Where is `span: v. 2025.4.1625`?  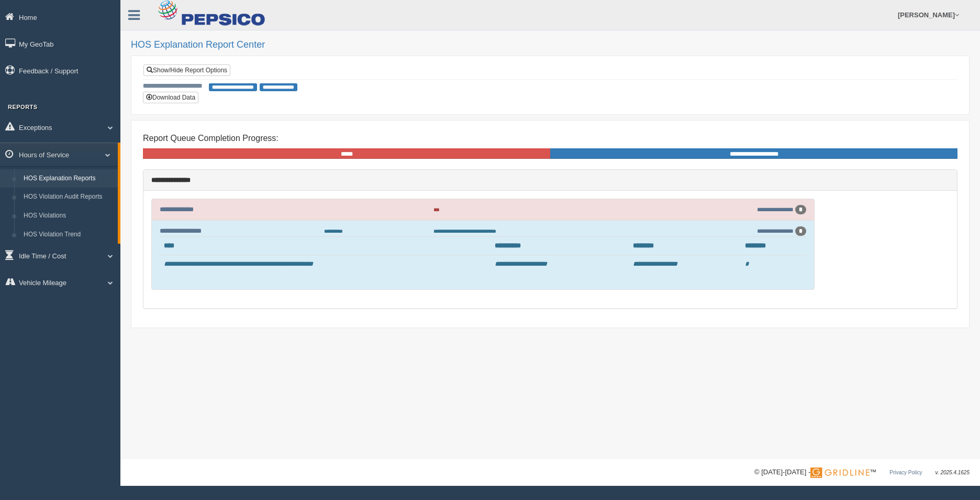 span: v. 2025.4.1625 is located at coordinates (953, 472).